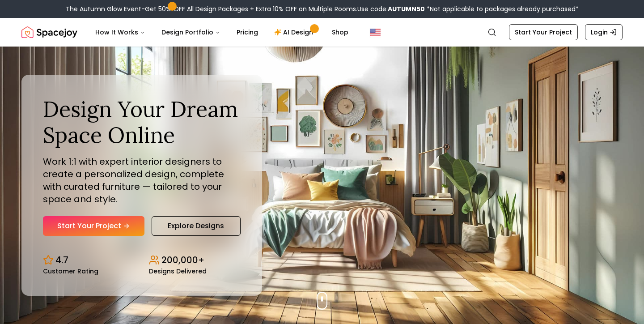 The width and height of the screenshot is (644, 324). I want to click on img: Spacejoy Logo, so click(49, 32).